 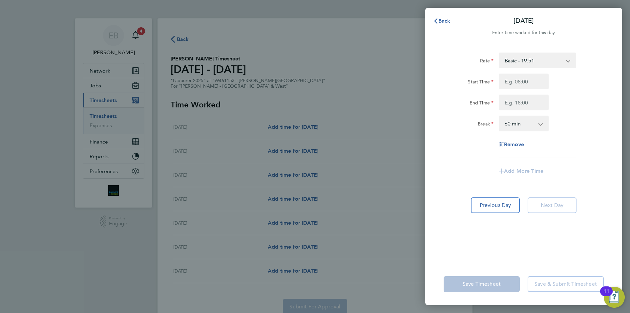 I want to click on span: Remove, so click(x=514, y=144).